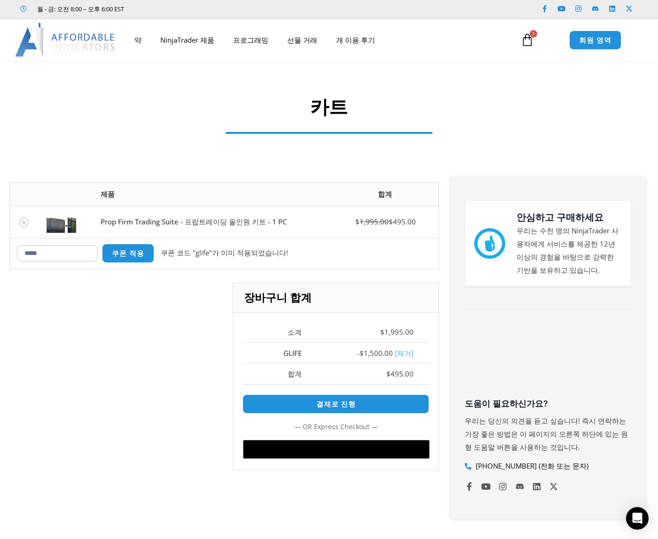 This screenshot has height=539, width=658. Describe the element at coordinates (335, 298) in the screenshot. I see `h2: 장바구니 합계` at that location.